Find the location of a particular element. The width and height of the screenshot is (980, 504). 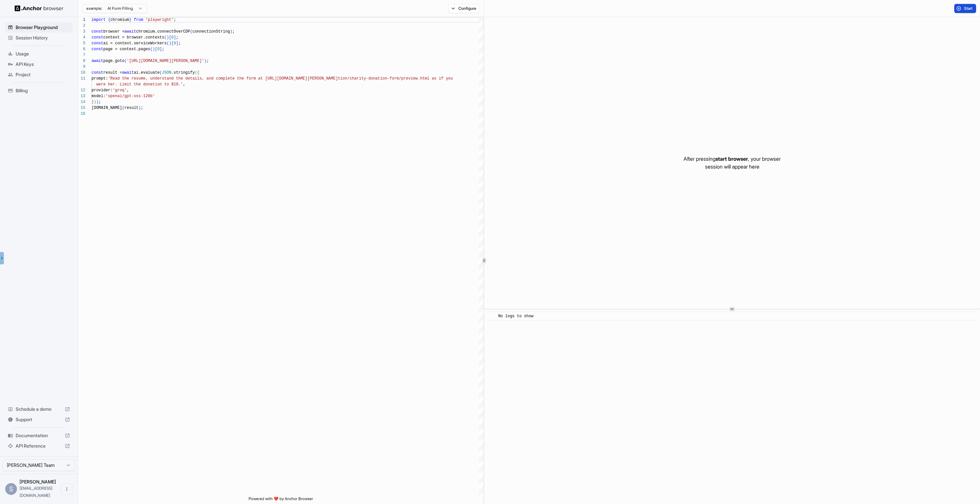

span: chromium.connectOverCDP is located at coordinates (164, 31).